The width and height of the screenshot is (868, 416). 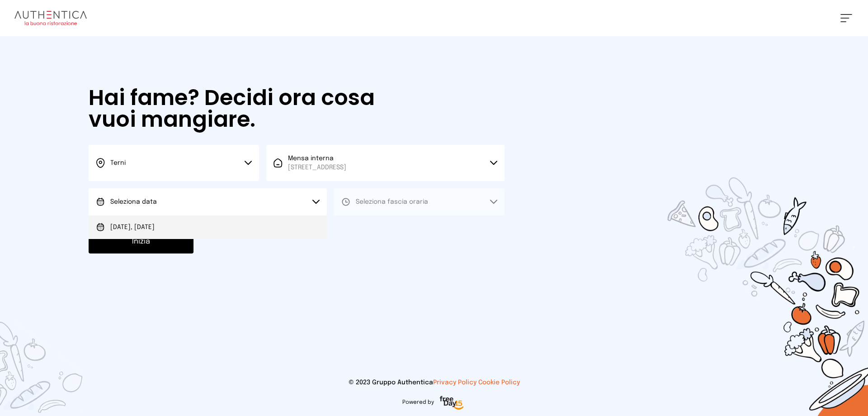 I want to click on button: Seleziona fascia oraria, so click(x=419, y=202).